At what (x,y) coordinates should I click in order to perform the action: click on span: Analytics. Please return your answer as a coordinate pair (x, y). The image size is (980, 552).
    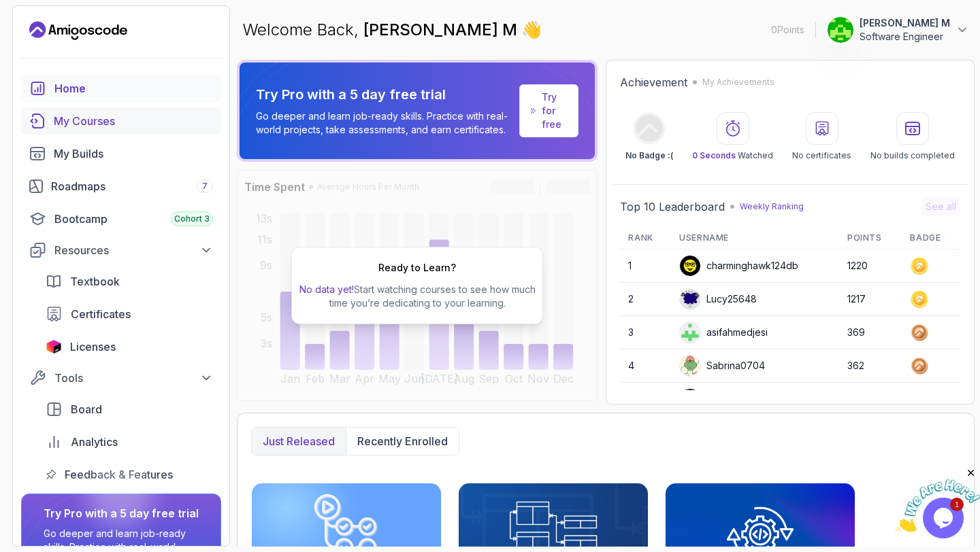
    Looking at the image, I should click on (94, 442).